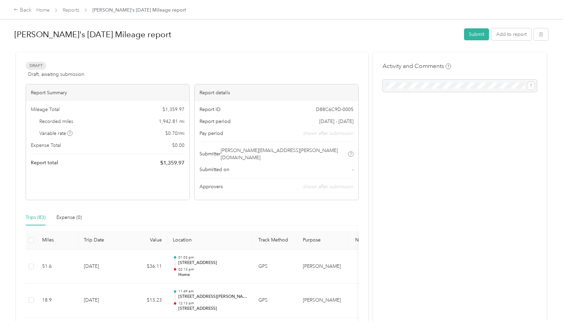  Describe the element at coordinates (476, 34) in the screenshot. I see `button: Submit` at that location.